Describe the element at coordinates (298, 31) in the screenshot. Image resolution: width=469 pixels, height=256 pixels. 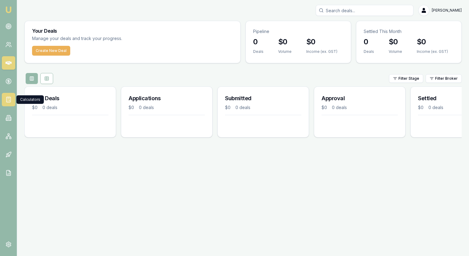
I see `p: Pipeline` at that location.